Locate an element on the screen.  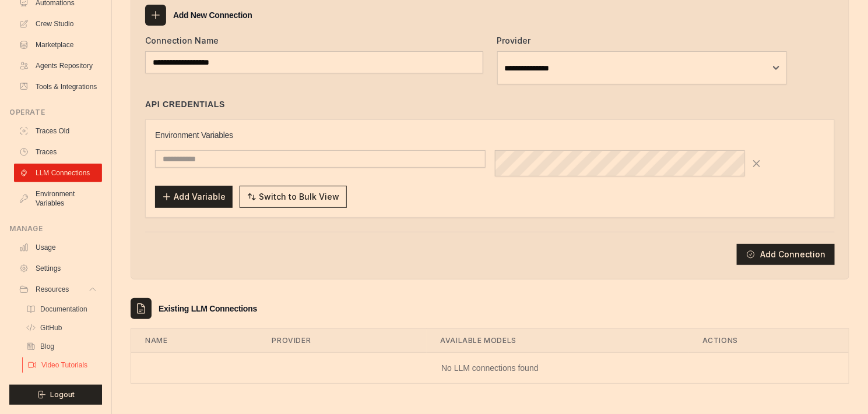
label: Provider is located at coordinates (666, 40).